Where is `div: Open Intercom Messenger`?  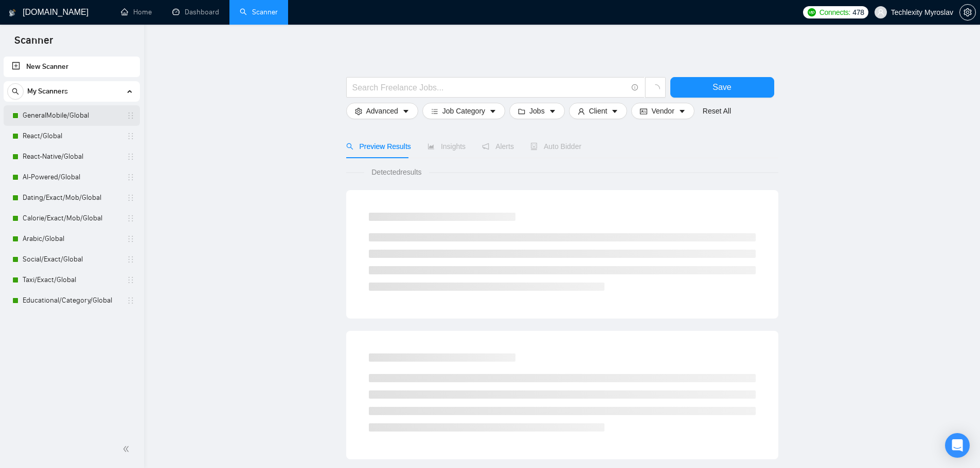 div: Open Intercom Messenger is located at coordinates (957, 445).